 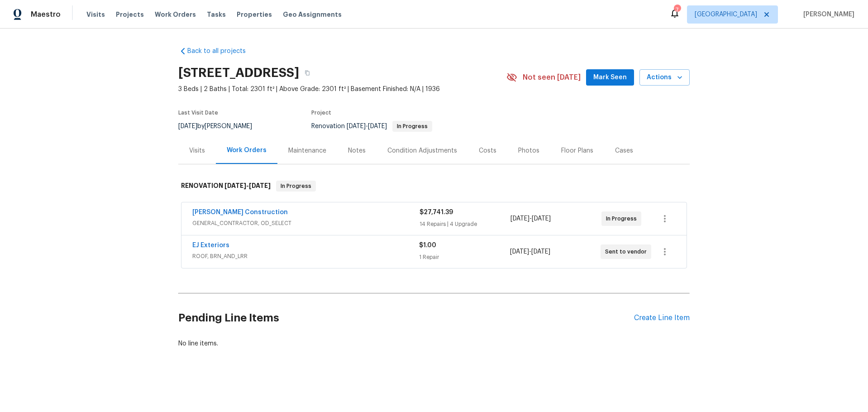 What do you see at coordinates (356, 151) in the screenshot?
I see `div: Notes` at bounding box center [356, 151].